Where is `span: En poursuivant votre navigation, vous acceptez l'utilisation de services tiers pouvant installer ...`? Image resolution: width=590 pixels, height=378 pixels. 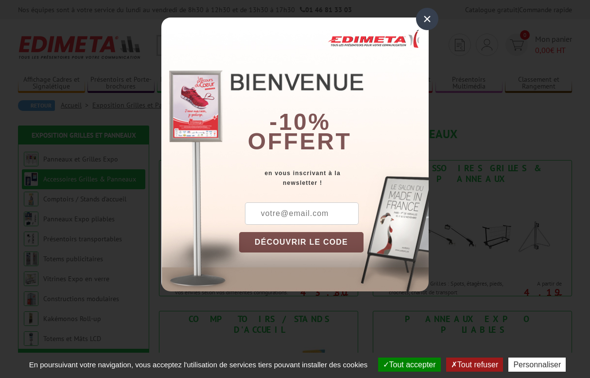 span: En poursuivant votre navigation, vous acceptez l'utilisation de services tiers pouvant installer ... is located at coordinates (198, 364).